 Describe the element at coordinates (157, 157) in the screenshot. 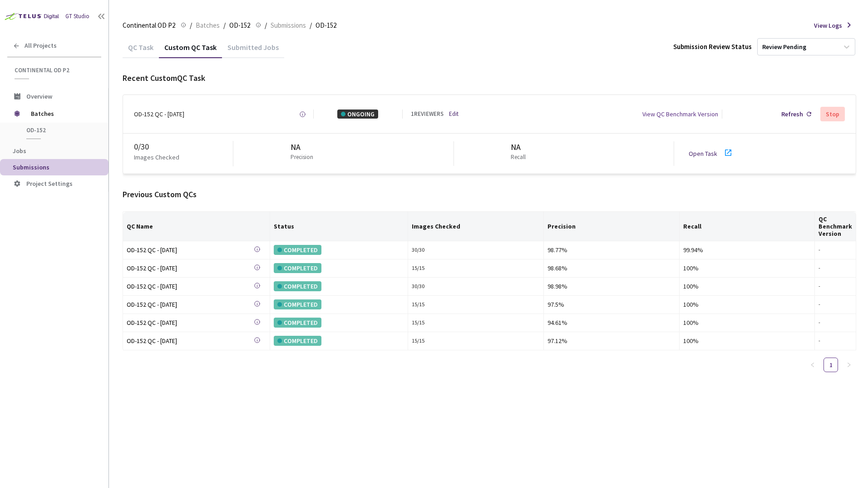

I see `p: Images Checked` at that location.